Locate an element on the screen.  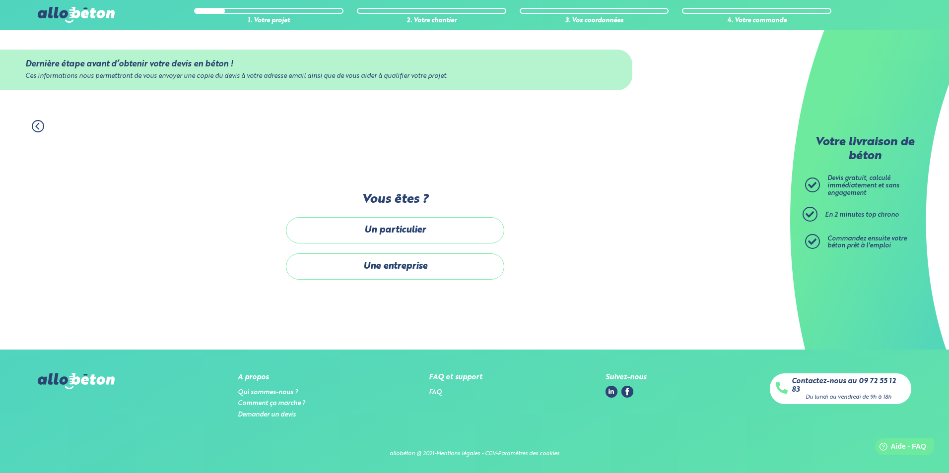
a: Demander un devis is located at coordinates (266, 415).